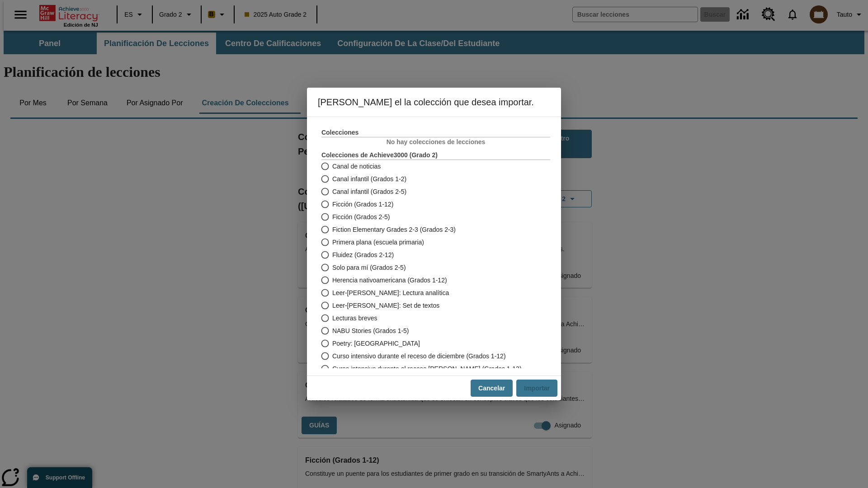 Image resolution: width=868 pixels, height=488 pixels. I want to click on p: No hay colecciones de lecciones, so click(436, 142).